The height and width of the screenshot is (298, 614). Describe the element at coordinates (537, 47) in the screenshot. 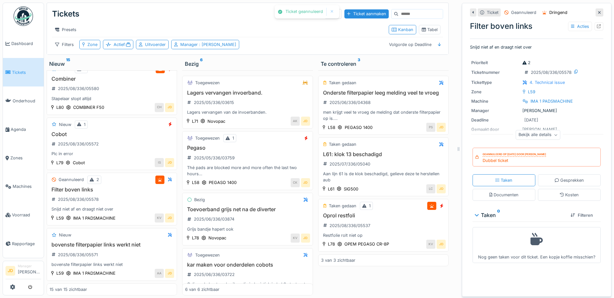

I see `p: Snijd niet af en draagt niet over` at that location.